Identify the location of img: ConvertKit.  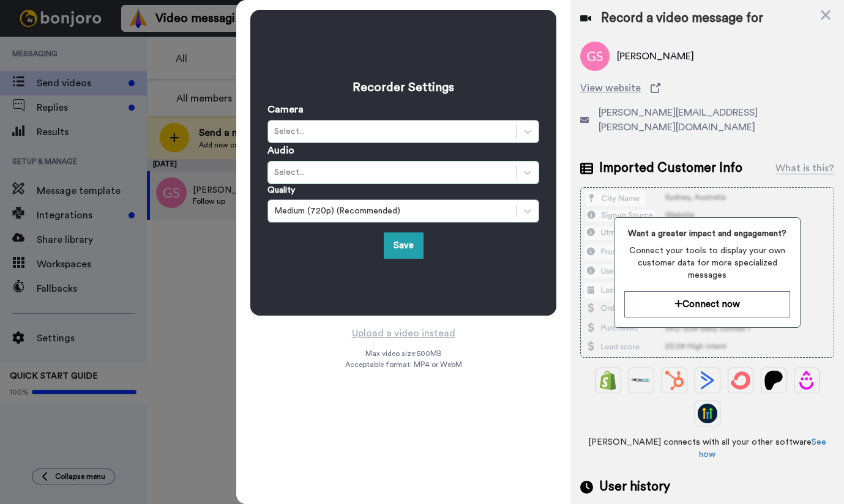
(740, 380).